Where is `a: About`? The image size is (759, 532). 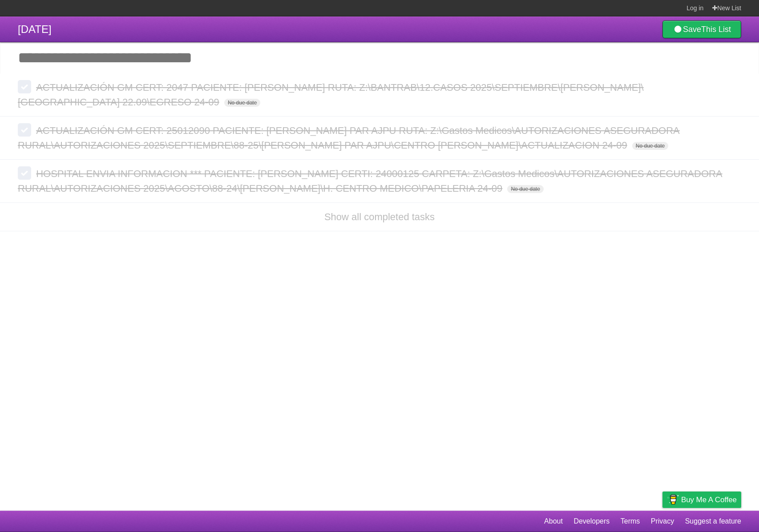
a: About is located at coordinates (553, 522).